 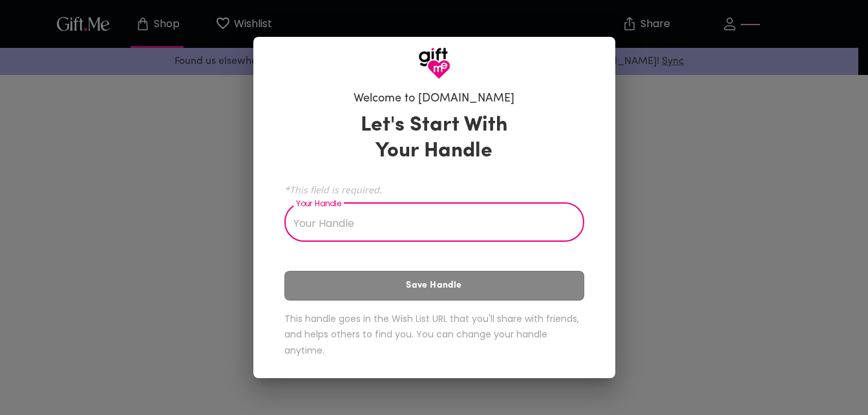 I want to click on span: *This field is required., so click(x=435, y=190).